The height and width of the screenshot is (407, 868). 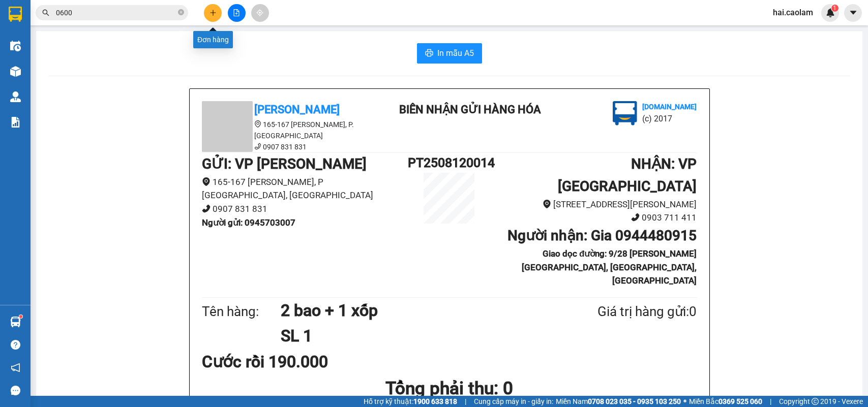 What do you see at coordinates (853, 13) in the screenshot?
I see `span: caret-down` at bounding box center [853, 13].